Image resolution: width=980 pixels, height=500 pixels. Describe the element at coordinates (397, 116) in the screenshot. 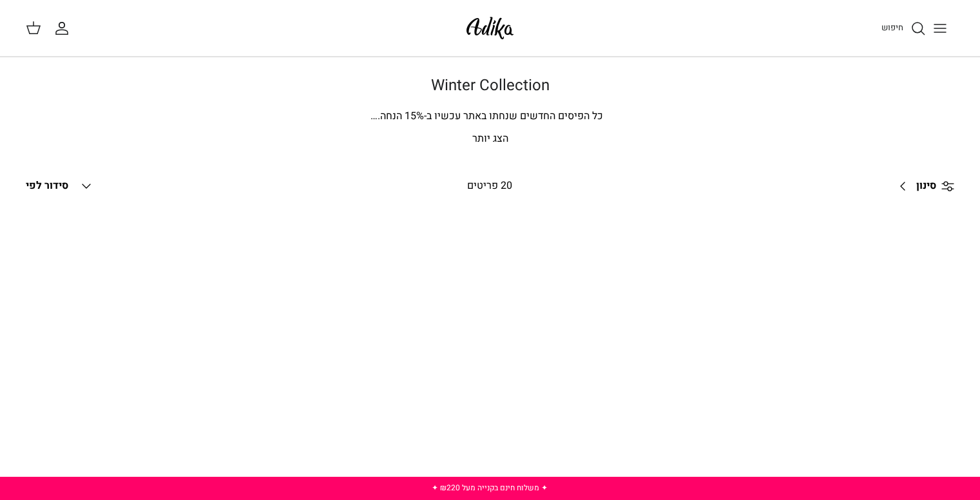

I see `span: % הנחה.` at that location.